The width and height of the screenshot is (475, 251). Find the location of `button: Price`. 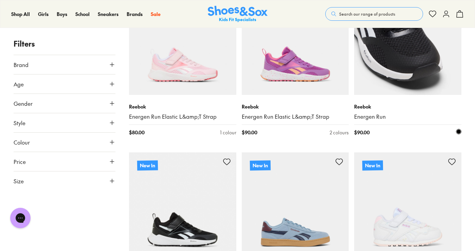

button: Price is located at coordinates (65, 161).